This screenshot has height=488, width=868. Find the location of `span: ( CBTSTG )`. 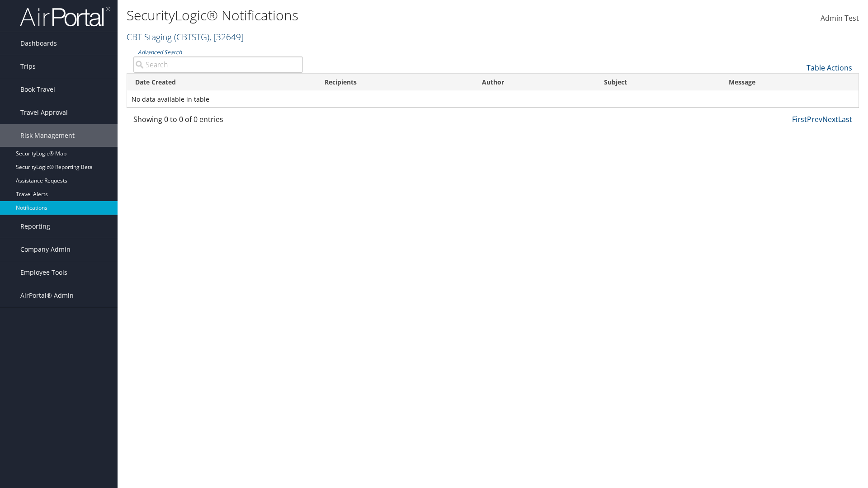

span: ( CBTSTG ) is located at coordinates (192, 37).